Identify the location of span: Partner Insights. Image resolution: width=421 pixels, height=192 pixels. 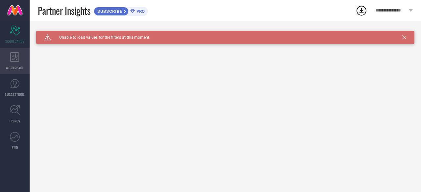
(64, 11).